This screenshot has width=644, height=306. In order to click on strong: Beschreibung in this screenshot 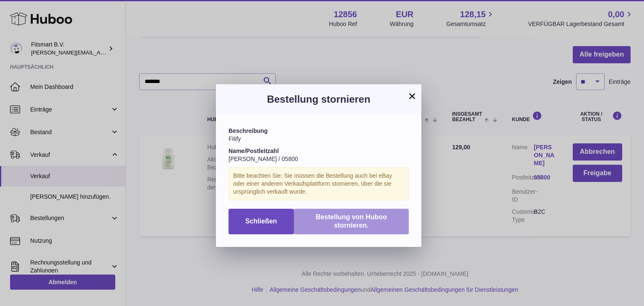, I will do `click(247, 130)`.